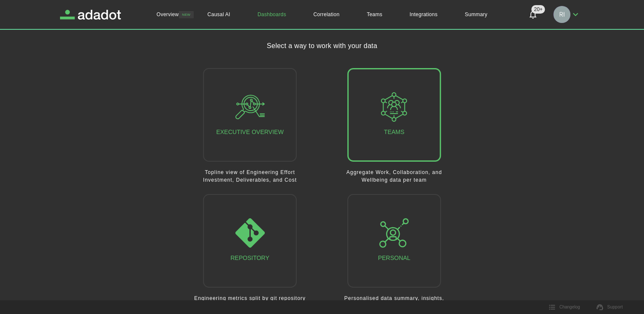 The width and height of the screenshot is (644, 314). I want to click on a: Executive Overview, so click(250, 115).